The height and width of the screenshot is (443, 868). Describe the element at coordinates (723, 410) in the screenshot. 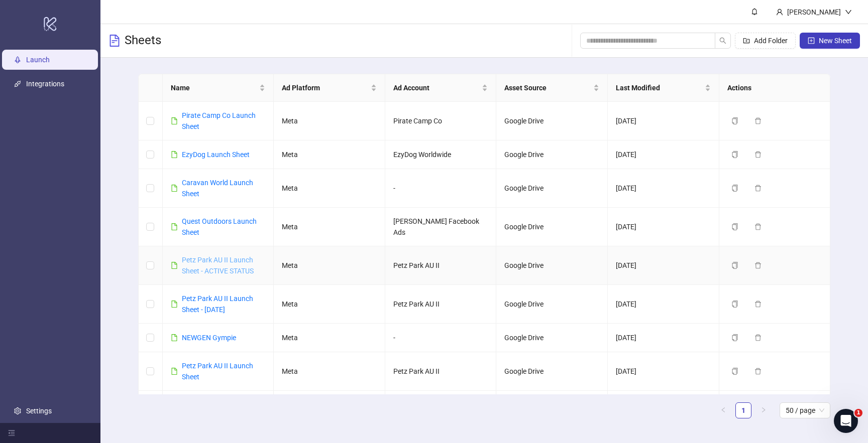

I see `li: Previous Page` at that location.